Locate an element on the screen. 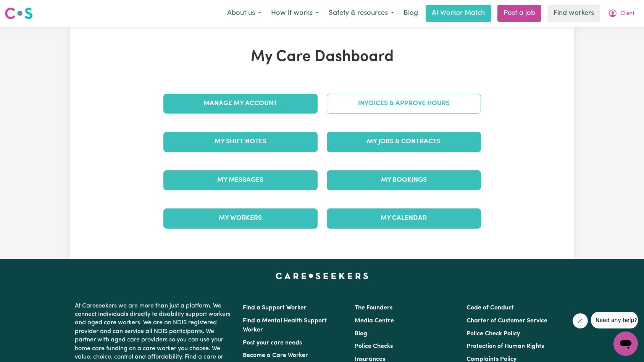  a: My Jobs & Contracts is located at coordinates (404, 142).